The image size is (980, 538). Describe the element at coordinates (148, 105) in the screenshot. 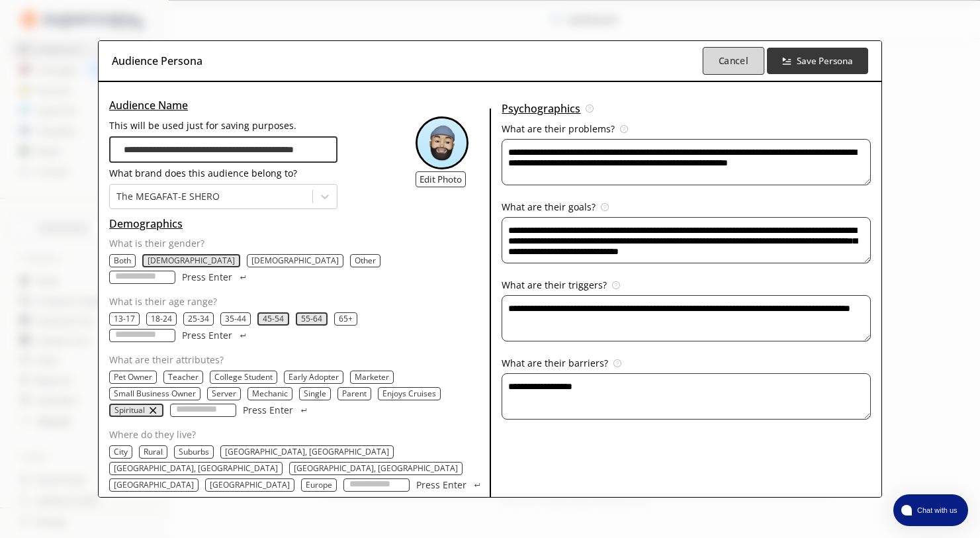

I see `u: Audience Name` at that location.